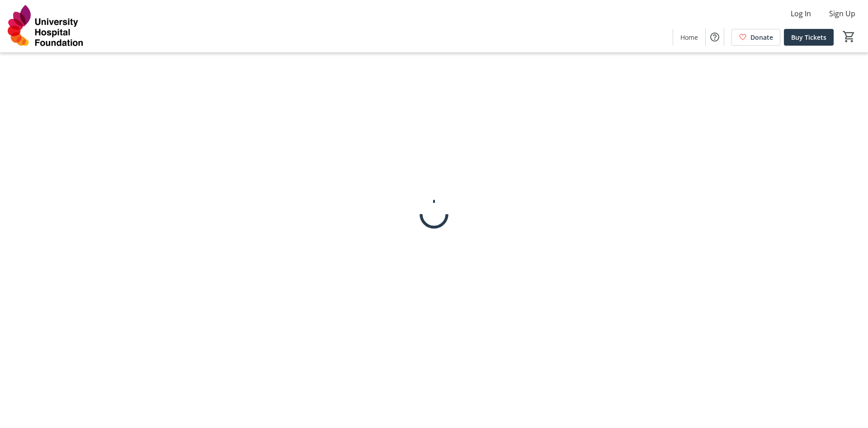 This screenshot has height=428, width=868. I want to click on button: Log In, so click(800, 13).